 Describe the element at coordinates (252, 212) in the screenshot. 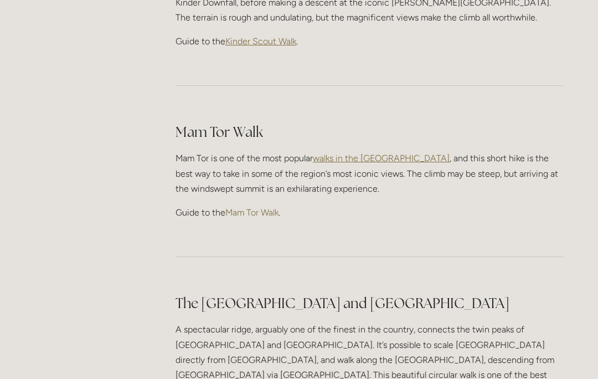

I see `a: Mam Tor Walk` at that location.